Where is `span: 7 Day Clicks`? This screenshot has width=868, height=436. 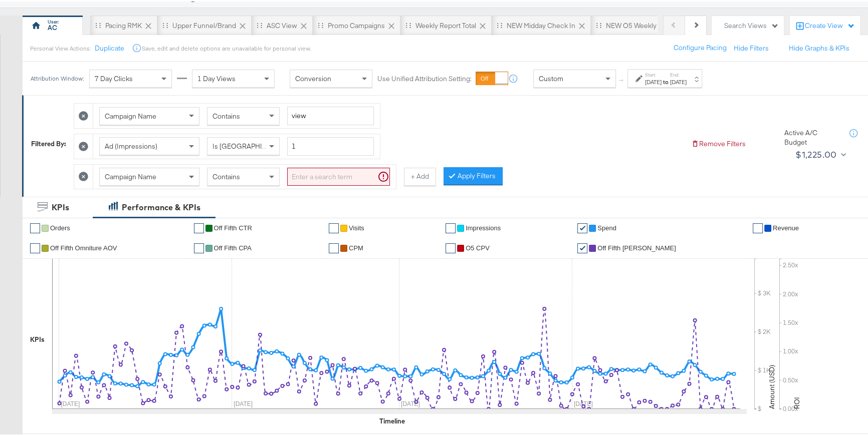
span: 7 Day Clicks is located at coordinates (114, 77).